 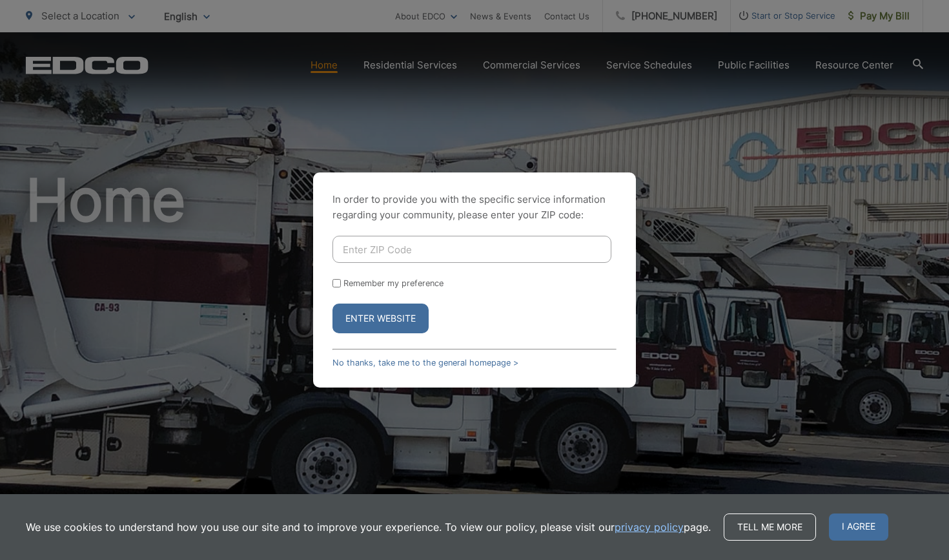 What do you see at coordinates (859, 527) in the screenshot?
I see `span: I agree` at bounding box center [859, 527].